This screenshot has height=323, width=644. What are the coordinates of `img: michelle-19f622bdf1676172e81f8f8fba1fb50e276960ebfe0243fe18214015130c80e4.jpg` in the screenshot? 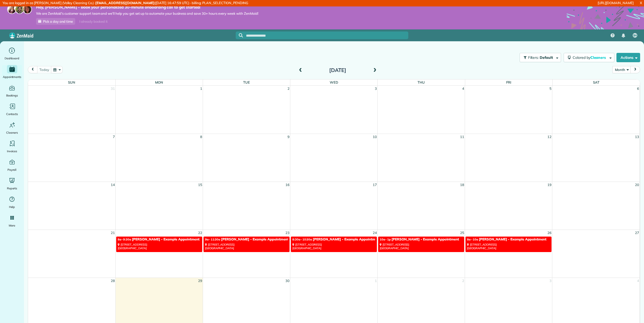 It's located at (27, 9).